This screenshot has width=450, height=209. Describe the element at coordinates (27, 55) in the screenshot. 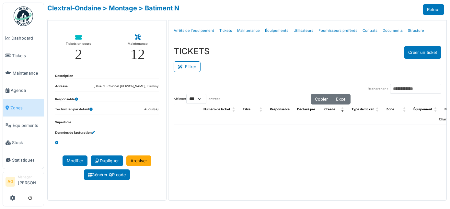

I see `span: Tickets` at that location.